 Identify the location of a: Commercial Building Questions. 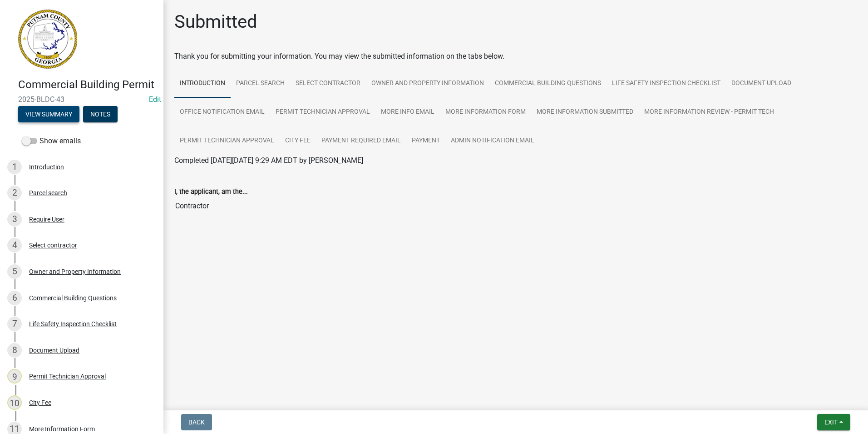
(548, 83).